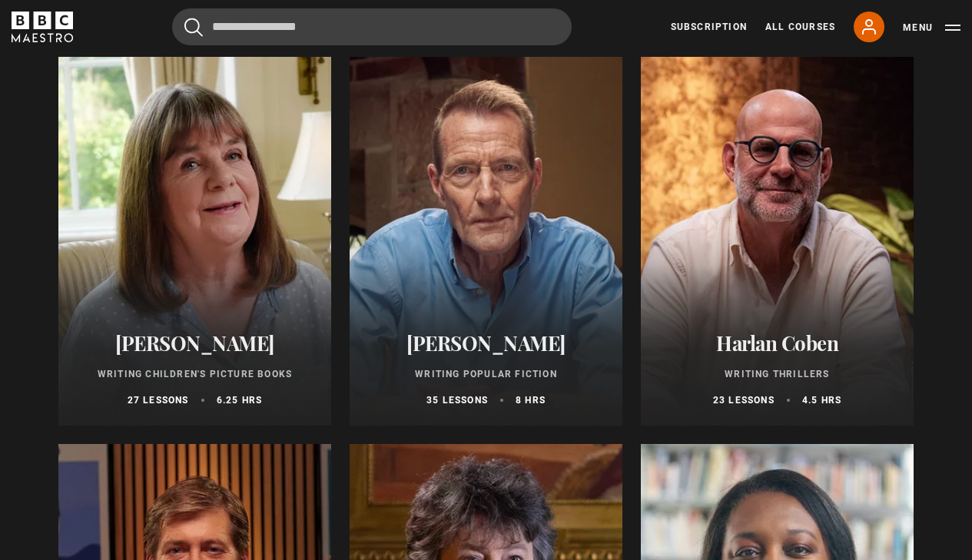  What do you see at coordinates (777, 342) in the screenshot?
I see `h2: Harlan Coben` at bounding box center [777, 342].